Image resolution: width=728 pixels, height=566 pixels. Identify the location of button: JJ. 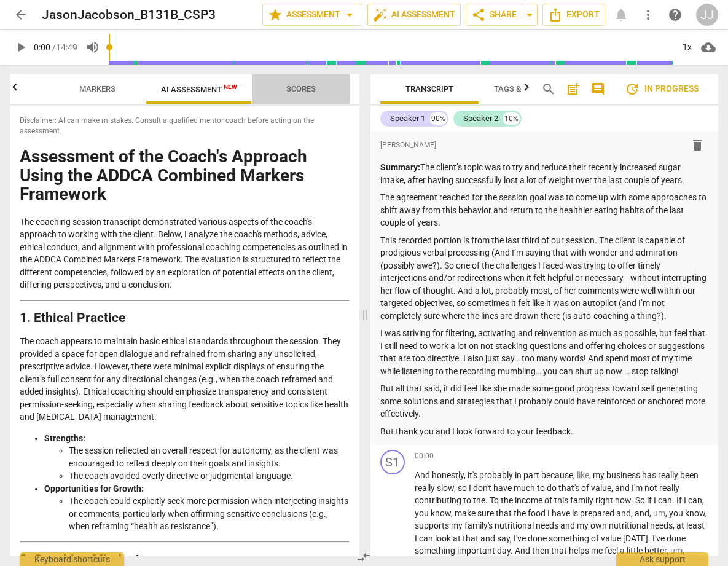
(707, 15).